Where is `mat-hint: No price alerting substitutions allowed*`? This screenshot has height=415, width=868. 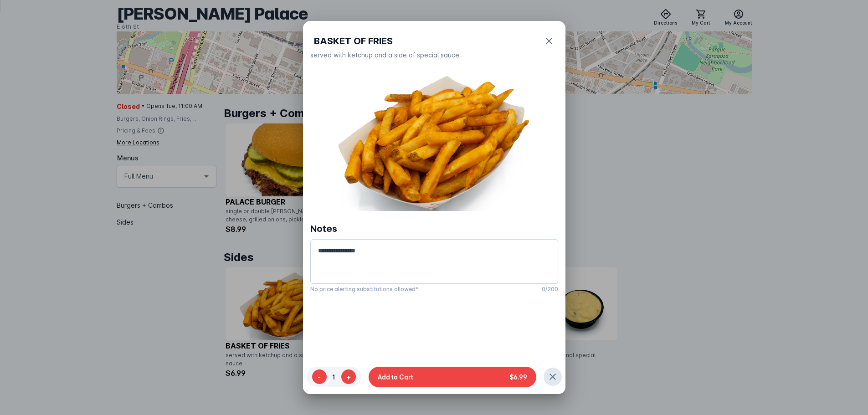
mat-hint: No price alerting substitutions allowed* is located at coordinates (365, 288).